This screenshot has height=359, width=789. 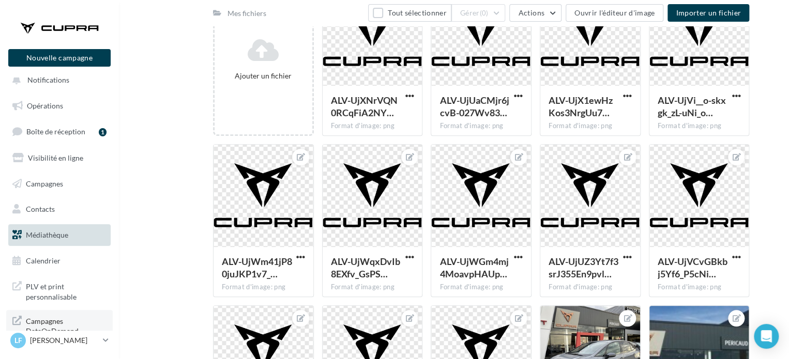 What do you see at coordinates (583, 268) in the screenshot?
I see `span: ALV-UjUZ3Yt7f3srJ355En9pvlvh3BVqcWgkIluwFaQRhbOWJp-h0gxj` at bounding box center [583, 268].